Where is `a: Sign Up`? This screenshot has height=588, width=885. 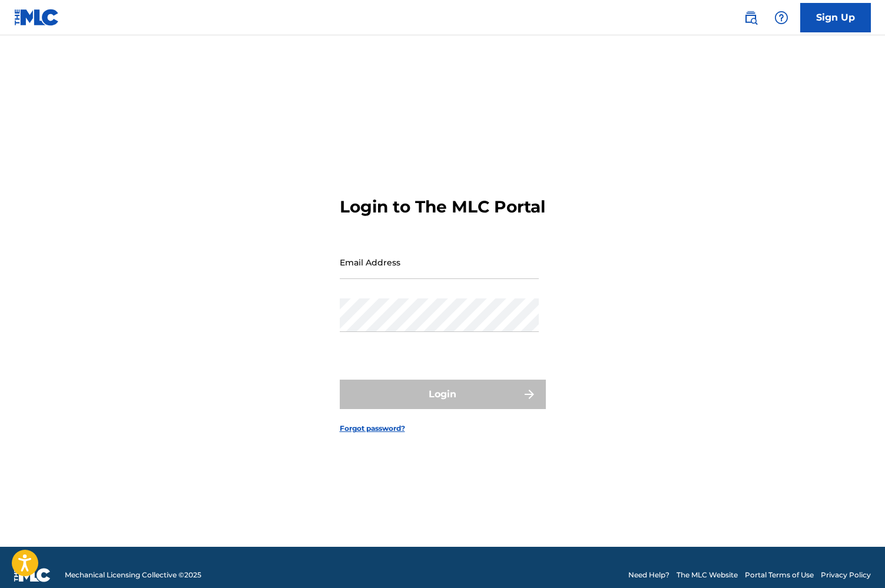
a: Sign Up is located at coordinates (836, 18).